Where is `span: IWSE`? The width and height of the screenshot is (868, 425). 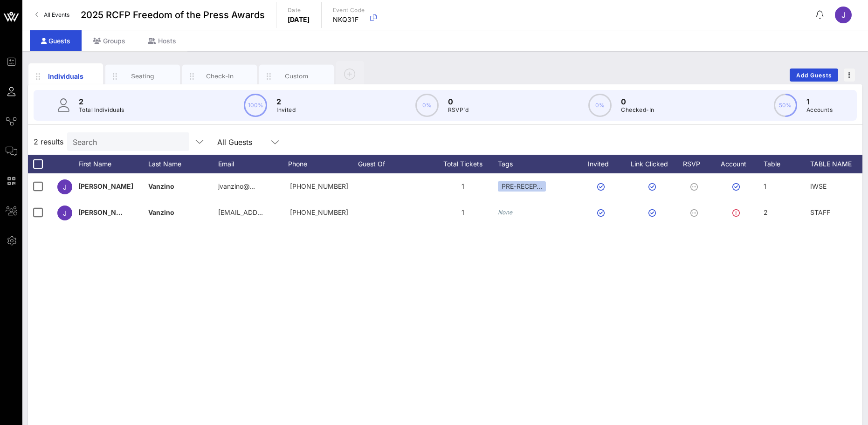
span: IWSE is located at coordinates (819, 186).